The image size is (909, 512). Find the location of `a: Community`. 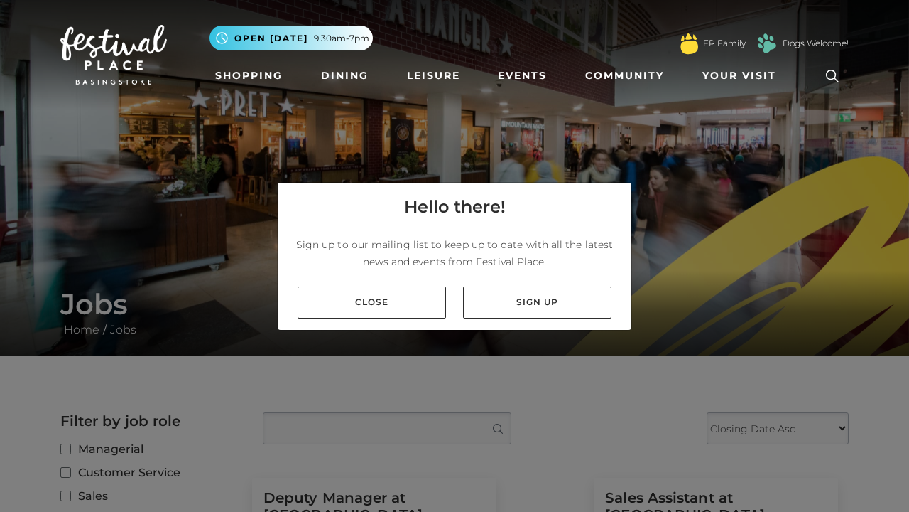

a: Community is located at coordinates (625, 75).